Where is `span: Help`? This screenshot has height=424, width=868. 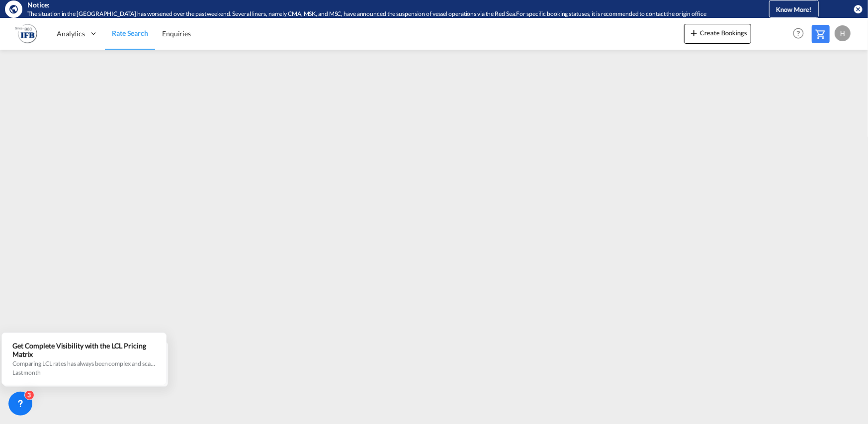 span: Help is located at coordinates (798, 33).